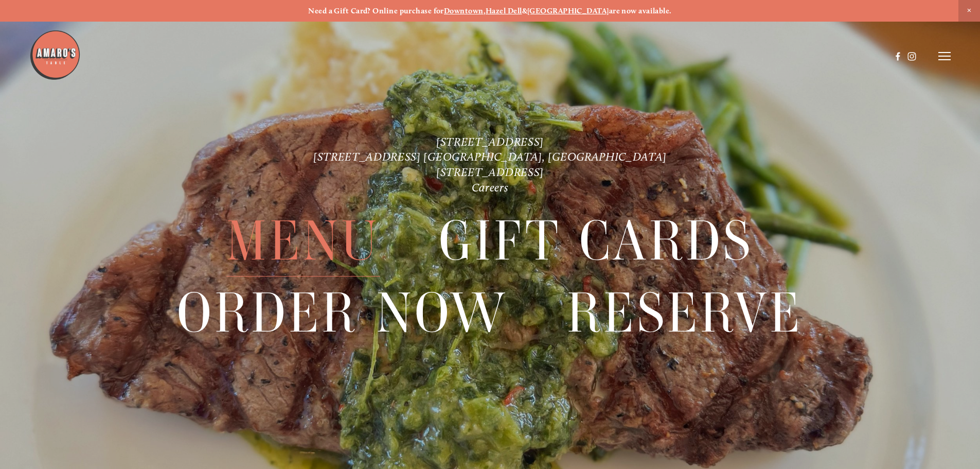  Describe the element at coordinates (685, 313) in the screenshot. I see `a: Reserve` at that location.